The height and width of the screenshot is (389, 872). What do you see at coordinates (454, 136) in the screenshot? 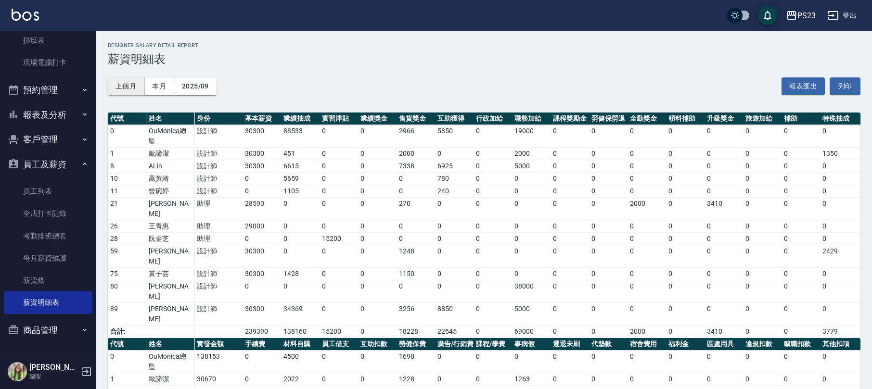
I see `td: 5850` at bounding box center [454, 136].